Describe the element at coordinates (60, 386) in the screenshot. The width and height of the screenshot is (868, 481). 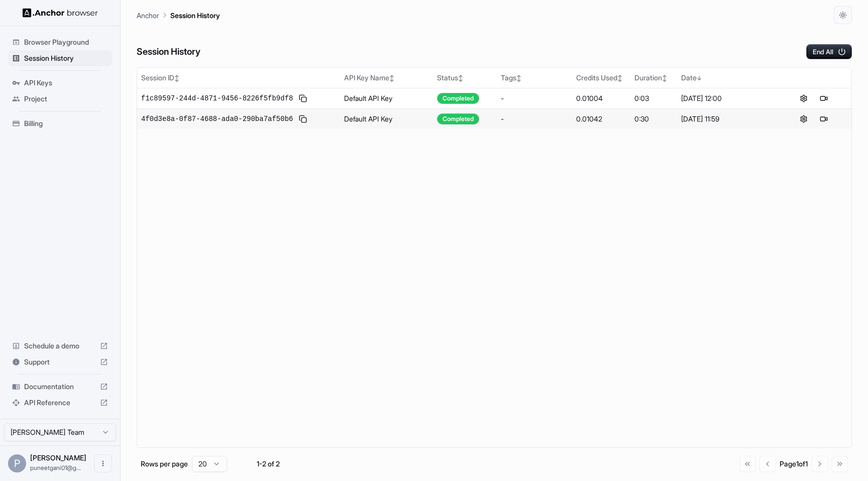
I see `span: Documentation` at that location.